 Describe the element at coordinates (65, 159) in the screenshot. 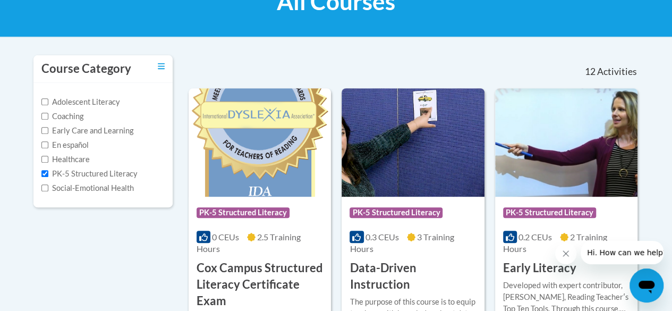

I see `label: Healthcare` at that location.